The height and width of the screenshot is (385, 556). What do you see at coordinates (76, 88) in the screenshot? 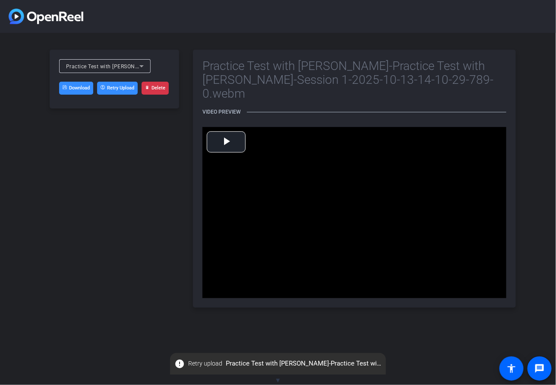
I see `a: Download` at bounding box center [76, 88].